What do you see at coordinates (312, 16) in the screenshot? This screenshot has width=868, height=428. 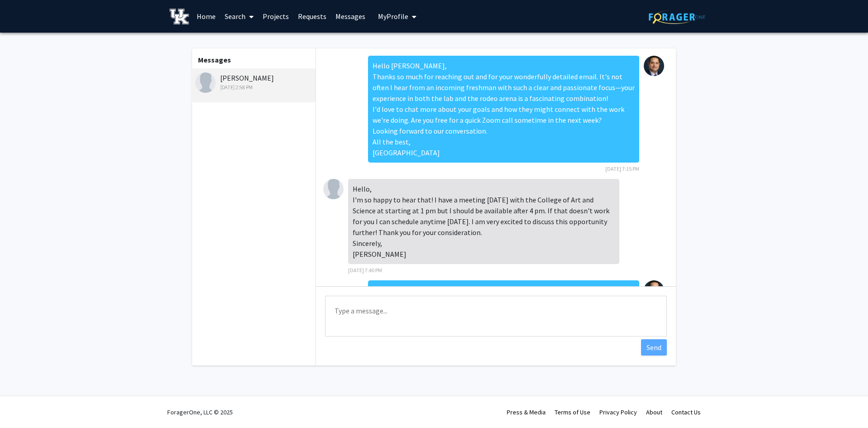 I see `a: Requests` at bounding box center [312, 16].